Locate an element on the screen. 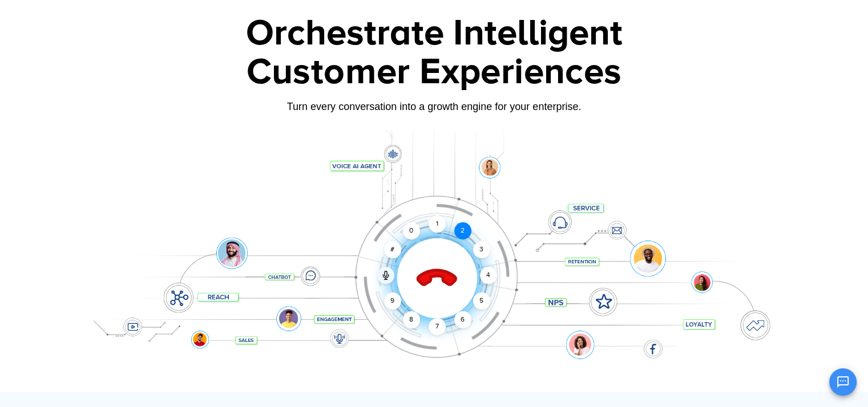 This screenshot has height=407, width=868. div: 0 is located at coordinates (411, 231).